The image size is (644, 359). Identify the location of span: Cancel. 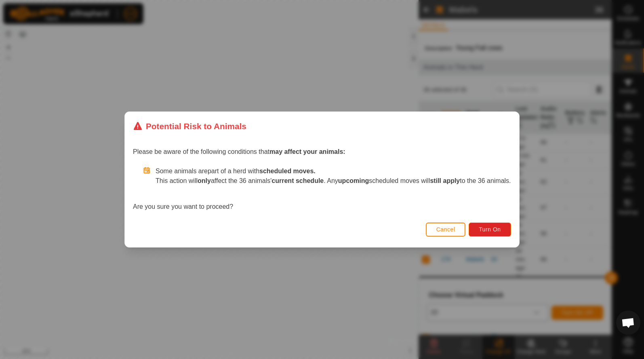
(446, 229).